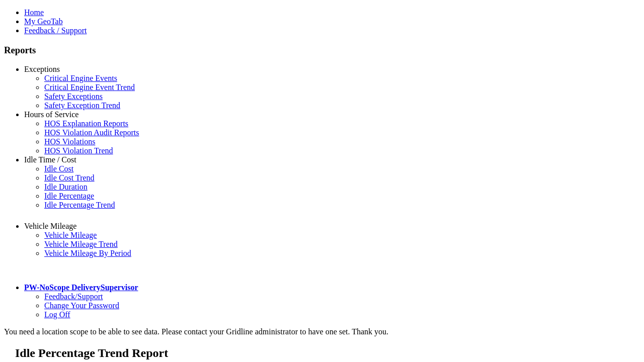  I want to click on a: Home, so click(33, 12).